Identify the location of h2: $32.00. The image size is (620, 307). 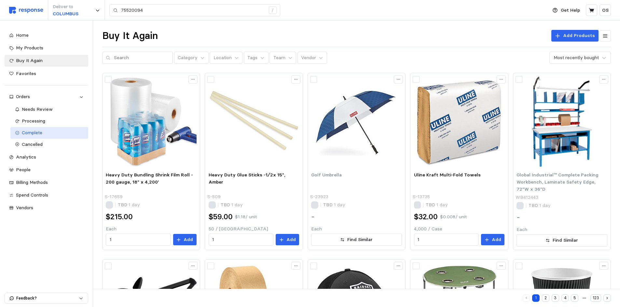
(425, 217).